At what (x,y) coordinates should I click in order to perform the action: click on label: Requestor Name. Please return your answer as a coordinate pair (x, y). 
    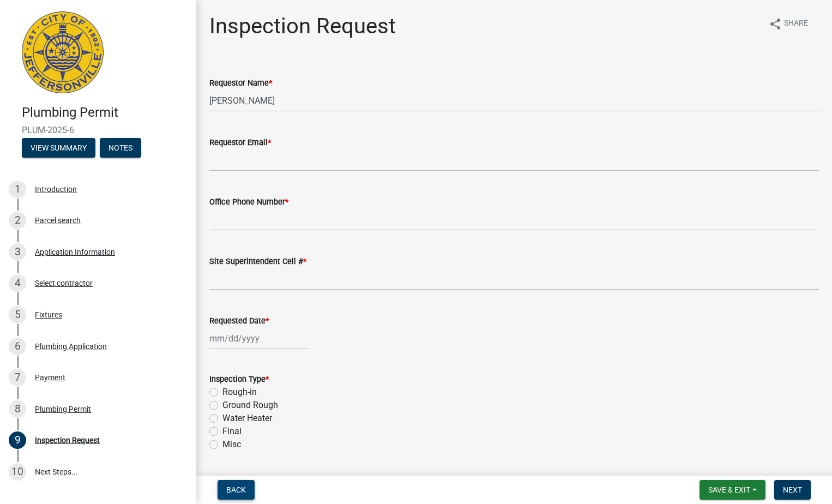
    Looking at the image, I should click on (240, 83).